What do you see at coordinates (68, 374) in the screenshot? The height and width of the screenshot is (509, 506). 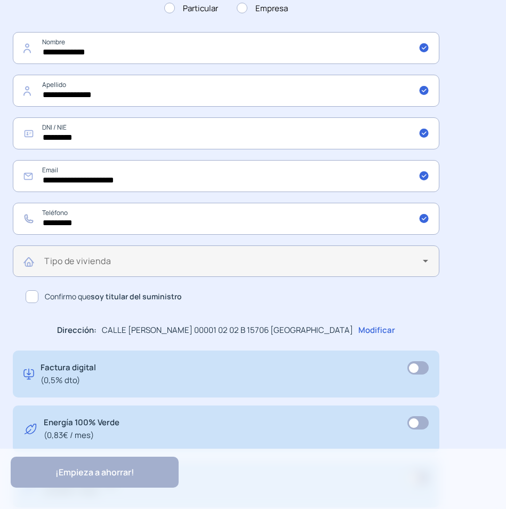 I see `p: Factura digital` at bounding box center [68, 374].